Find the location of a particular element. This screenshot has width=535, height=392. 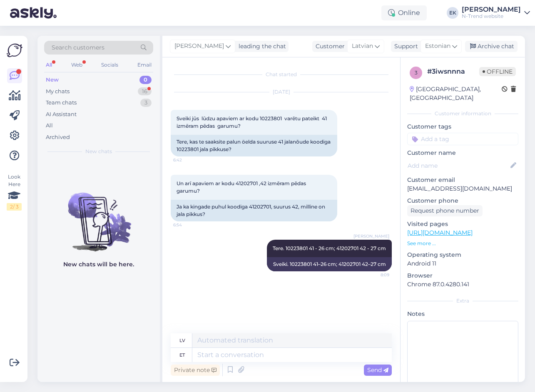

div: lv is located at coordinates (182, 340).